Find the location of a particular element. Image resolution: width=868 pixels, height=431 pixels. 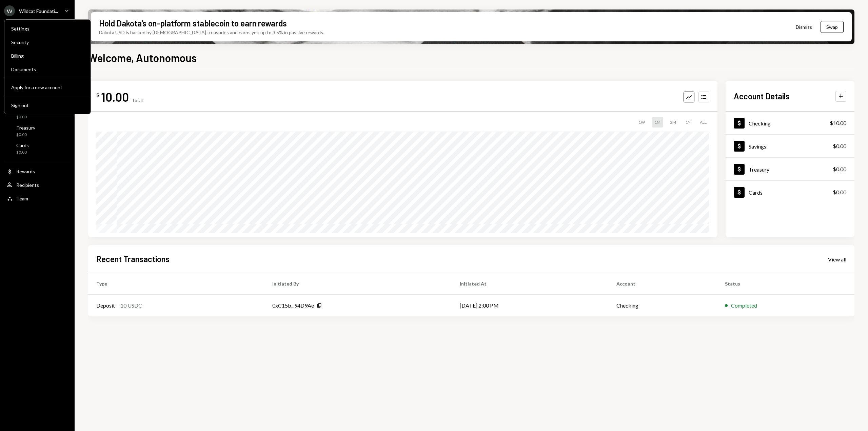

a: Documents is located at coordinates (48, 69).